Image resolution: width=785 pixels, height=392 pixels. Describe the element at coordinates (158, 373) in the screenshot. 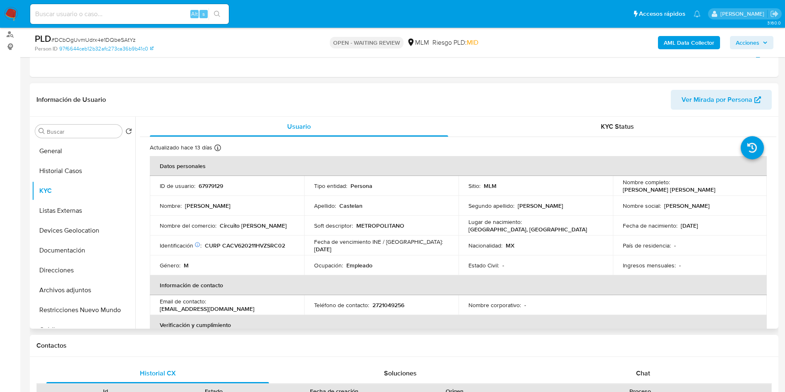

I see `span: Historial CX` at that location.